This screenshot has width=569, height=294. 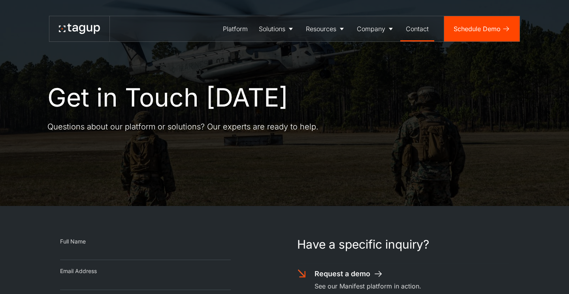 What do you see at coordinates (417, 29) in the screenshot?
I see `a: Contact` at bounding box center [417, 29].